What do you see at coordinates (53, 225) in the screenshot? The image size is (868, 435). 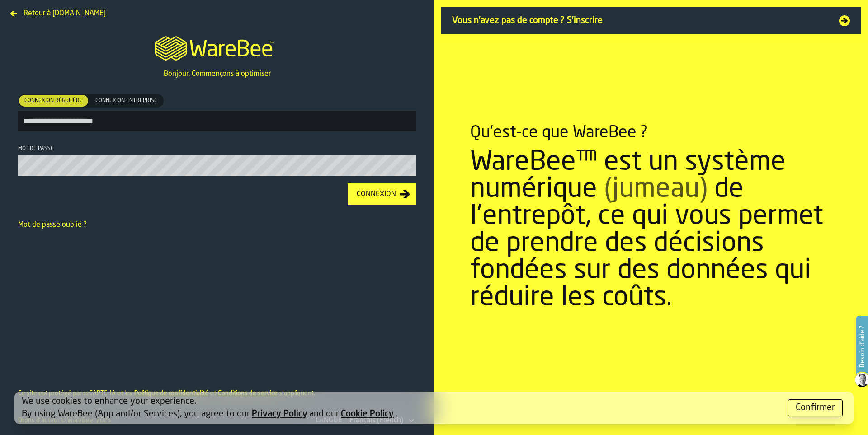 I see `a: Mot de passe oublié ?` at bounding box center [53, 225].